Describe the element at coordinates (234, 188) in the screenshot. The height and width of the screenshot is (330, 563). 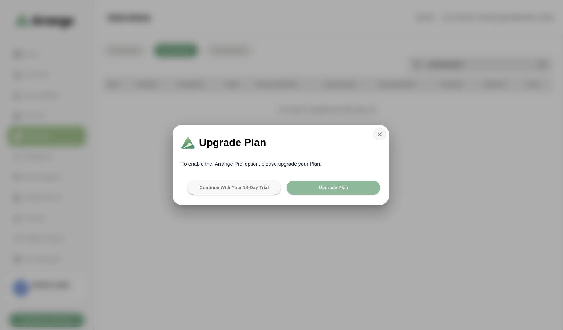
I see `button: Continue with your 14-day Trial` at that location.